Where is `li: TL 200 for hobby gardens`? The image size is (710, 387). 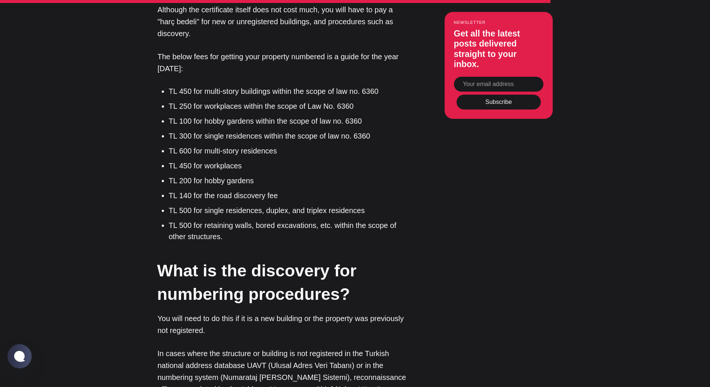
li: TL 200 for hobby gardens is located at coordinates (288, 181).